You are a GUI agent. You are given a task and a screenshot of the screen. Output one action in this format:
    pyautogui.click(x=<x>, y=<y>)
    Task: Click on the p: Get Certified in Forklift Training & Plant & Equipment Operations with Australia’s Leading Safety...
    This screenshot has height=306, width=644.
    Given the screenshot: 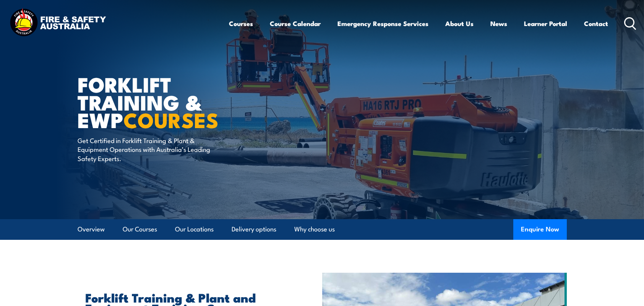 What is the action you would take?
    pyautogui.click(x=147, y=149)
    